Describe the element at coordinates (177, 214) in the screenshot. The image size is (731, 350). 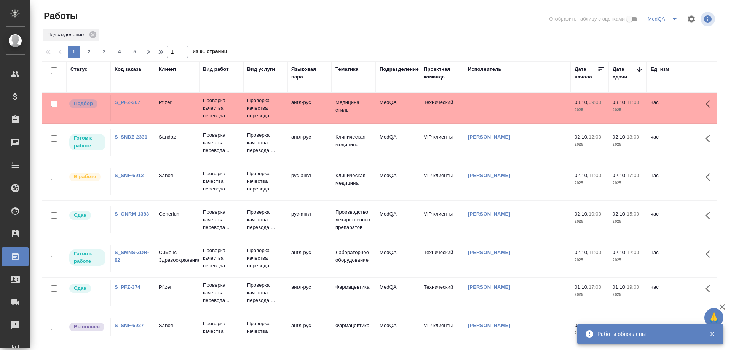
I see `p: Generium` at that location.